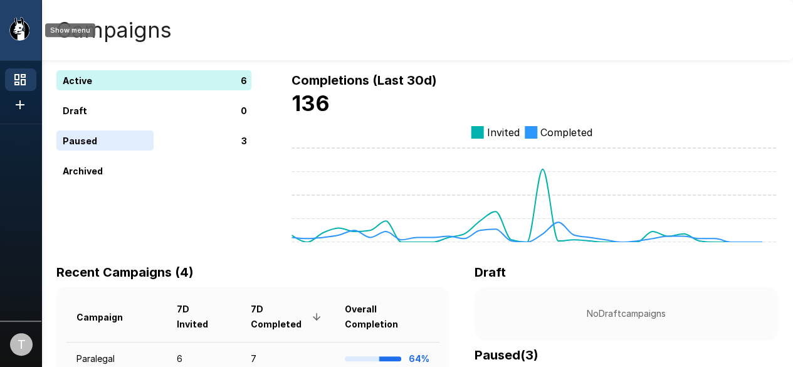 The width and height of the screenshot is (793, 367). What do you see at coordinates (310, 103) in the screenshot?
I see `b: 136` at bounding box center [310, 103].